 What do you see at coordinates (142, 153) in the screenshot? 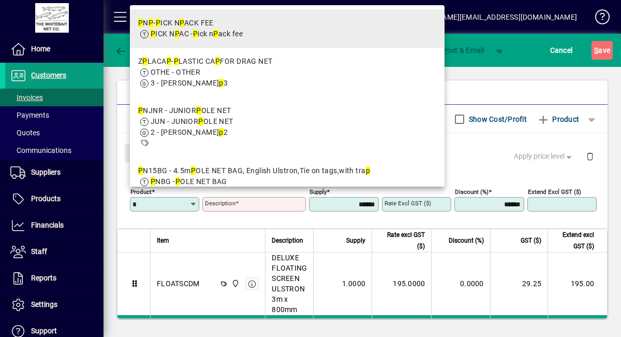
I see `button: Close` at bounding box center [142, 153].